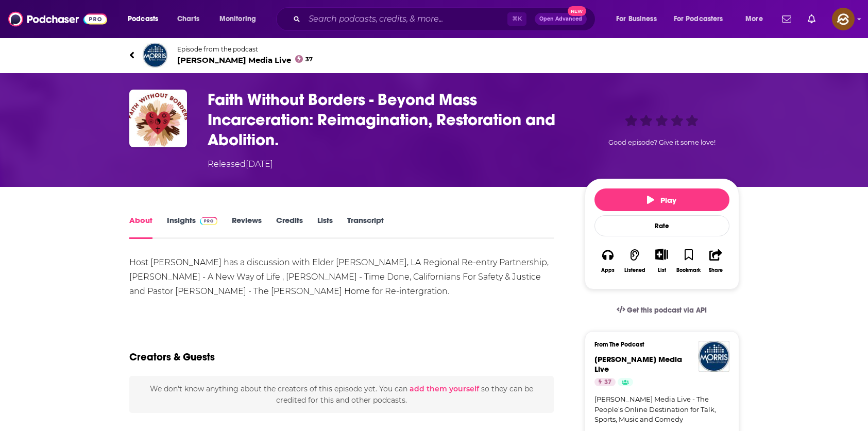 The image size is (868, 431). I want to click on button: Play, so click(662, 200).